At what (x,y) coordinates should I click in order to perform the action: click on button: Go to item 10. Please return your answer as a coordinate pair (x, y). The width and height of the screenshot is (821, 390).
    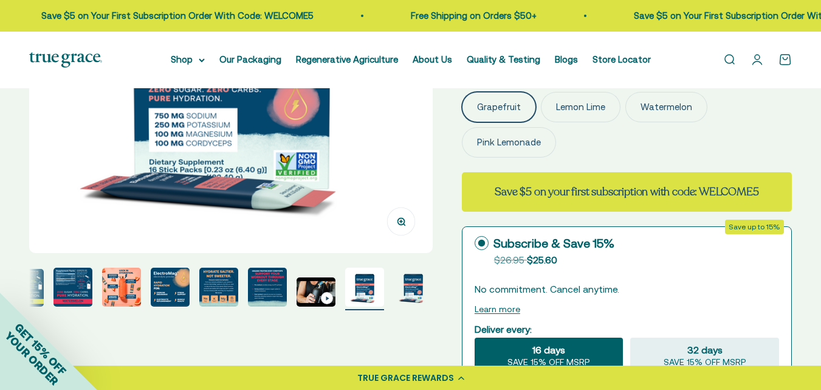
    Looking at the image, I should click on (267, 289).